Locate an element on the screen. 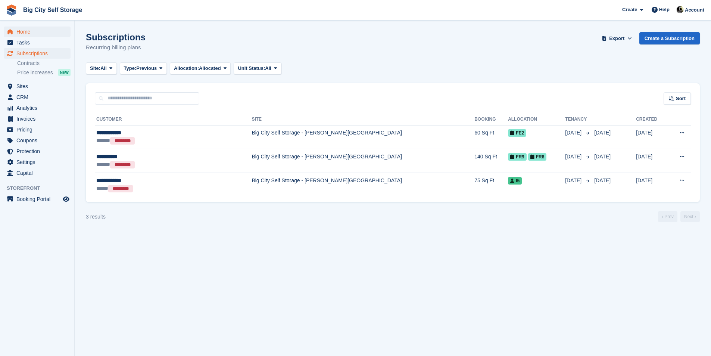 Image resolution: width=711 pixels, height=356 pixels. span: CRM is located at coordinates (39, 97).